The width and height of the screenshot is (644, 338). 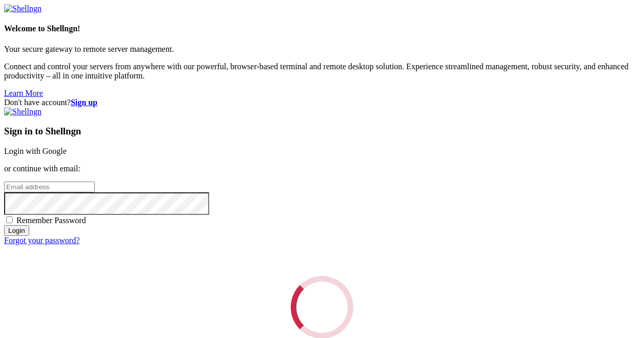 I want to click on a: Forgot your password?, so click(x=41, y=240).